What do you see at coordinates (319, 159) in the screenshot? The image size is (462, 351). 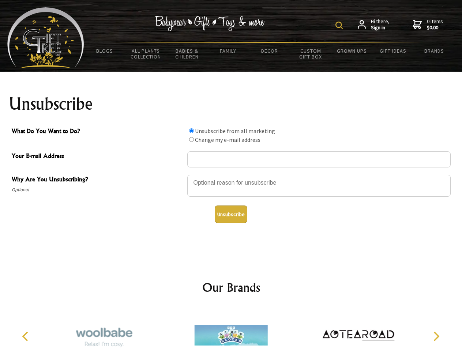 I see `input: Your E-mail Address` at bounding box center [319, 159].